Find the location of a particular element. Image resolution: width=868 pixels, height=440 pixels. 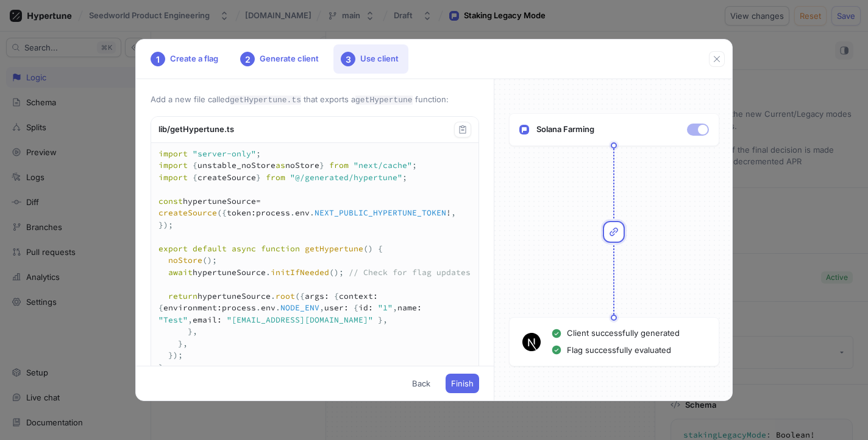

div: 2 is located at coordinates (248, 59).